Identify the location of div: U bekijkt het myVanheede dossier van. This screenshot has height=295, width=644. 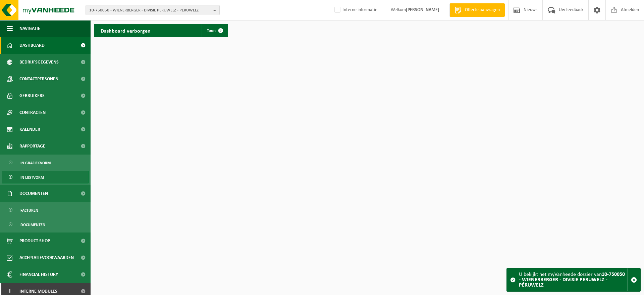
(573, 280).